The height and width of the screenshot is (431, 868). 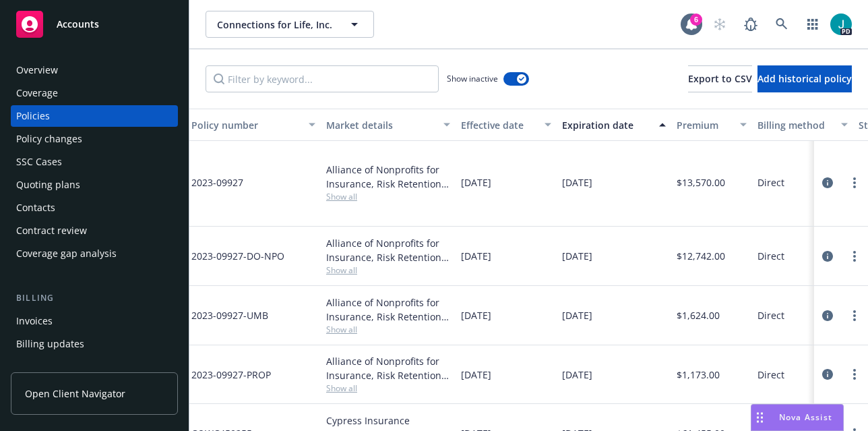 What do you see at coordinates (94, 139) in the screenshot?
I see `a: Policy changes` at bounding box center [94, 139].